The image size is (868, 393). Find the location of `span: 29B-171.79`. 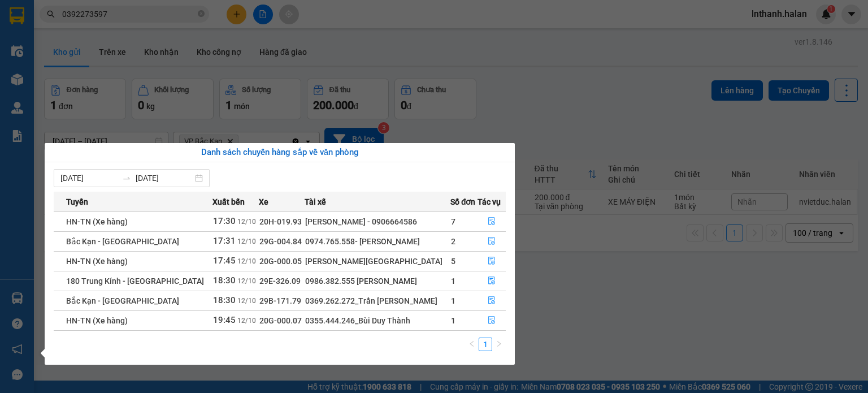

span: 29B-171.79 is located at coordinates (280, 301).